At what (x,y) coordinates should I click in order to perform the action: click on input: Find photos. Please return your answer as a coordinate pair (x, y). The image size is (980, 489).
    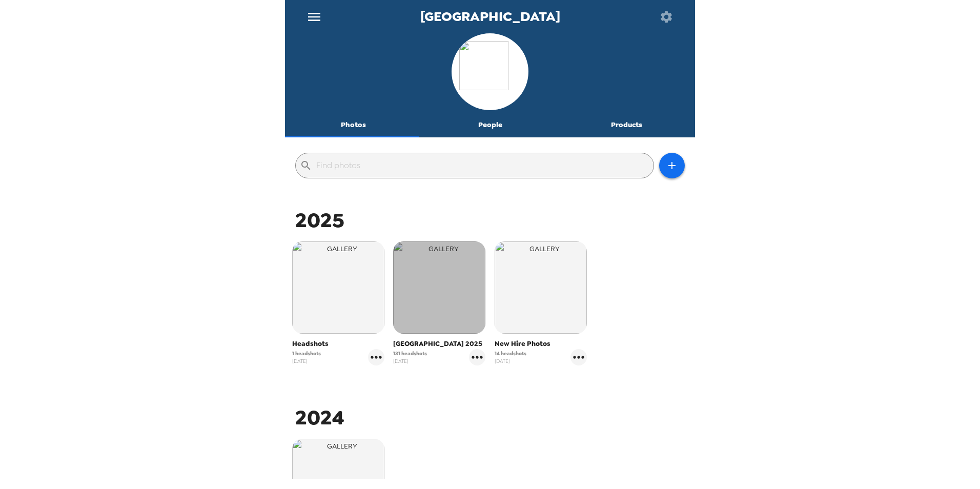
    Looking at the image, I should click on (483, 165).